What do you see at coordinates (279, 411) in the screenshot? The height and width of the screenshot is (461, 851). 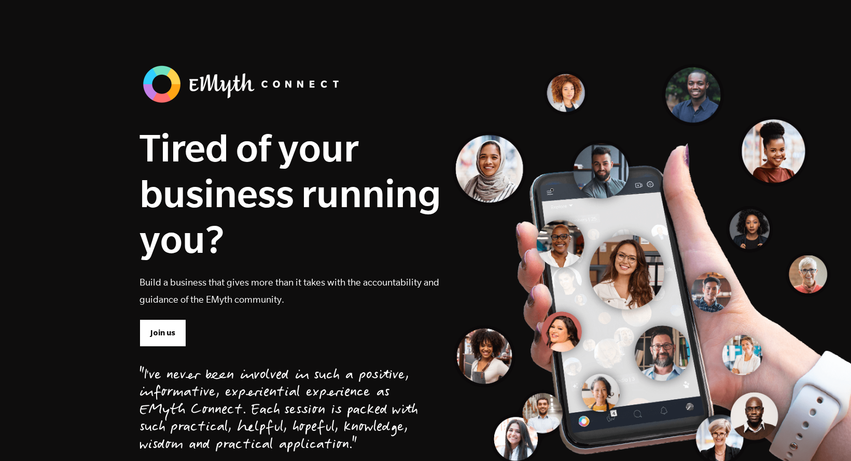 I see `div: "I've never been involved in such a positive, informative, experiential experience as EMyth Conne...` at bounding box center [279, 411].